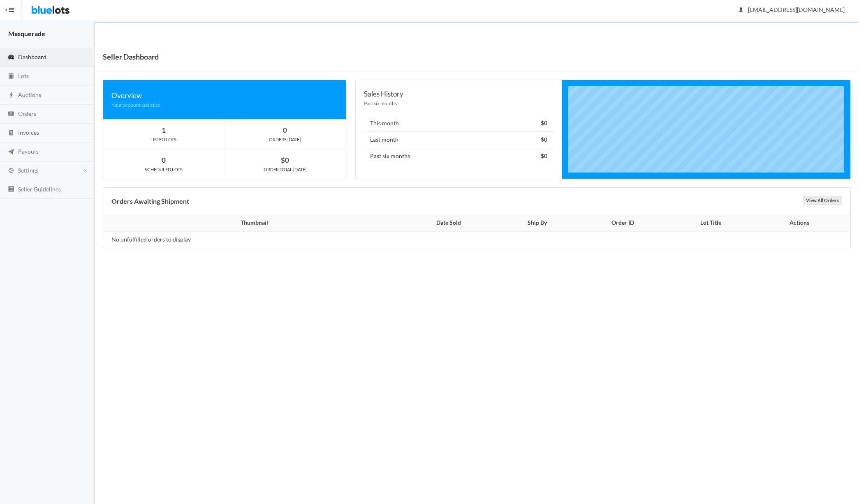 Image resolution: width=859 pixels, height=504 pixels. Describe the element at coordinates (741, 11) in the screenshot. I see `ion-icon: person` at that location.